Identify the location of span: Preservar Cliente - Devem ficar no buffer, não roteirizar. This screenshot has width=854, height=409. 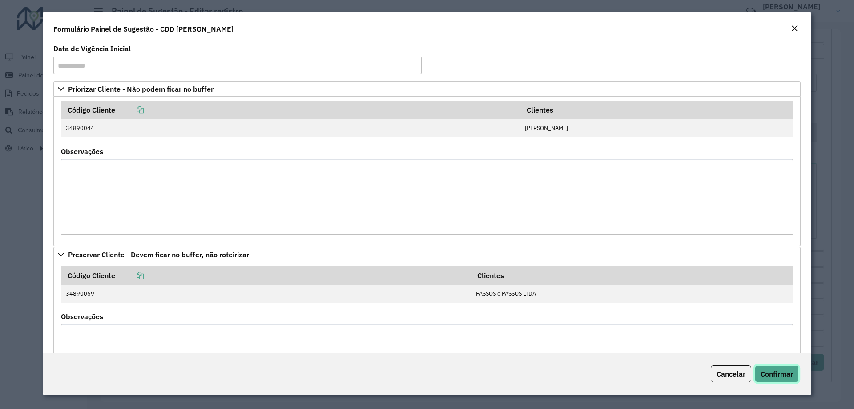
(158, 254).